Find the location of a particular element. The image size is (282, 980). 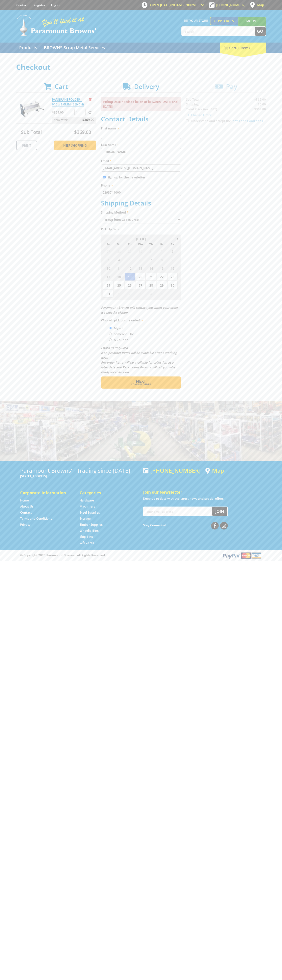

span: 12 is located at coordinates (130, 268).